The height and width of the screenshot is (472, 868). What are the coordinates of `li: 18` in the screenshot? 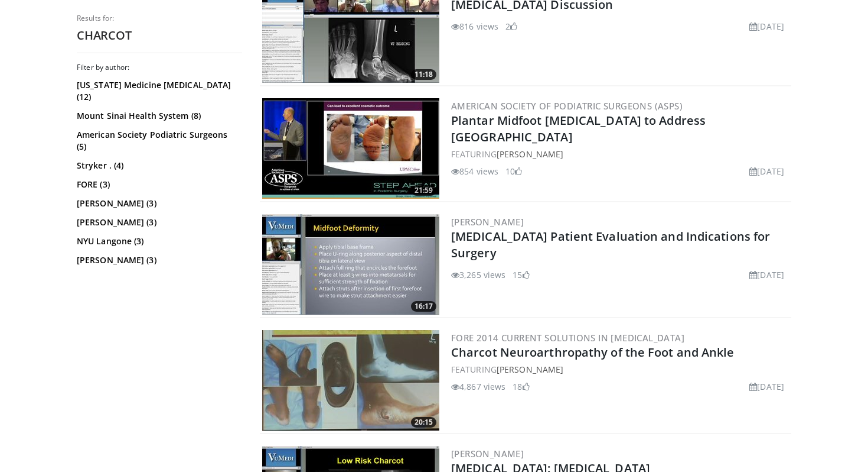 It's located at (521, 386).